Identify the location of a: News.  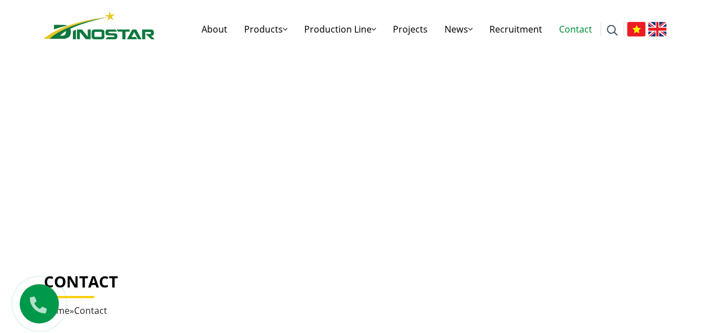
(458, 29).